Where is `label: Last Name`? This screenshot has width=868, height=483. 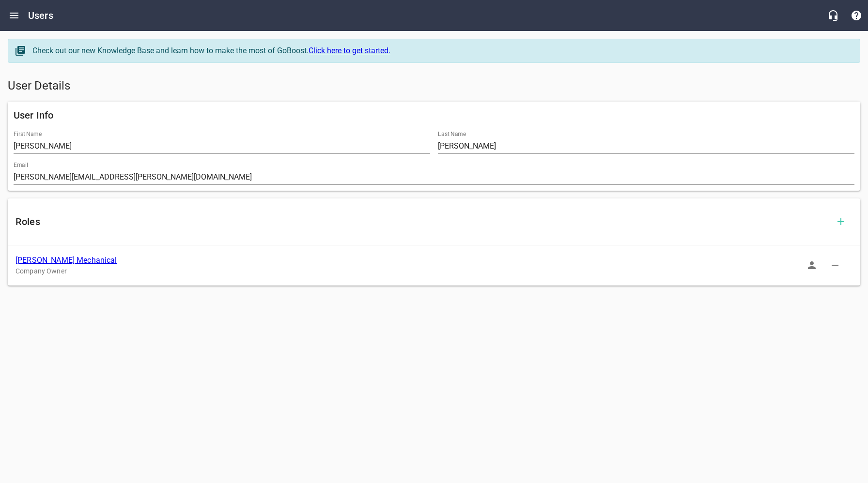 label: Last Name is located at coordinates (452, 134).